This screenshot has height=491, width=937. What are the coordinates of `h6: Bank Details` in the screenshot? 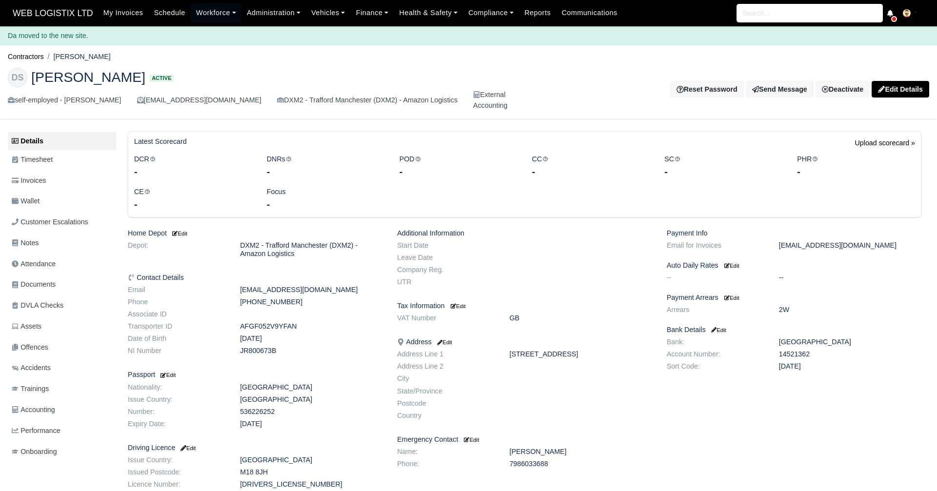 It's located at (794, 330).